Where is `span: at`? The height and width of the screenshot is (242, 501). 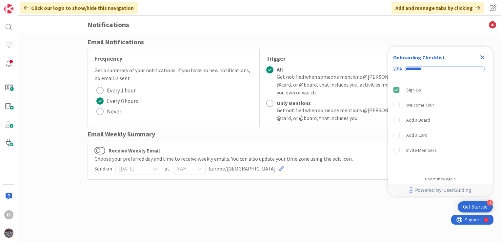 span: at is located at coordinates (167, 169).